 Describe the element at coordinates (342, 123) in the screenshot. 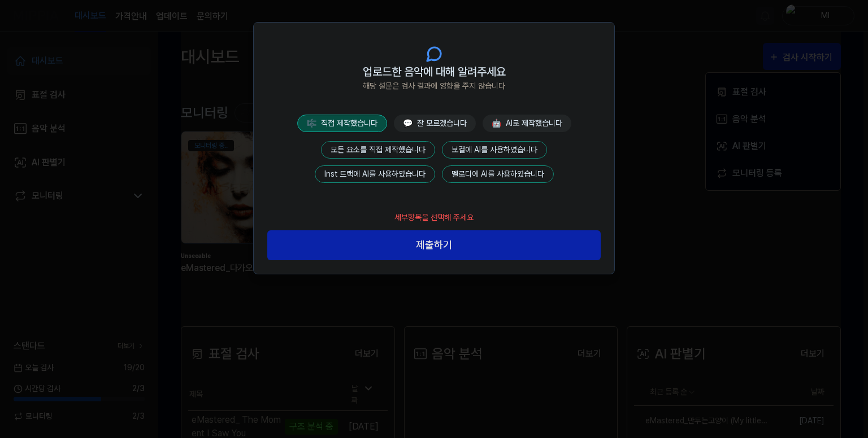

I see `button: 🎼직접 제작했습니다` at that location.